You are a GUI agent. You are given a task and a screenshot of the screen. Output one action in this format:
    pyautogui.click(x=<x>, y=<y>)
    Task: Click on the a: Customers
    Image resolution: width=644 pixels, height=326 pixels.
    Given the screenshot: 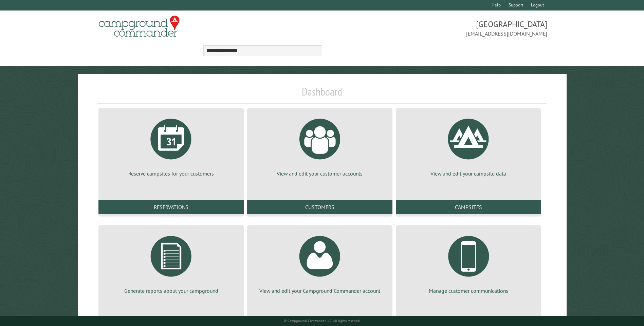 What is the action you would take?
    pyautogui.click(x=320, y=207)
    